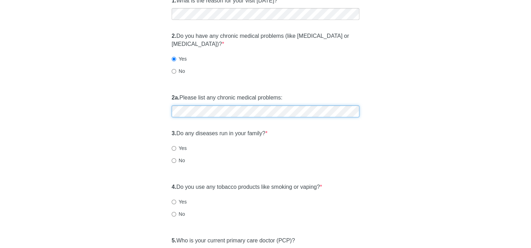  What do you see at coordinates (233, 241) in the screenshot?
I see `label: Who is your current primary care doctor (PCP)?` at bounding box center [233, 241].